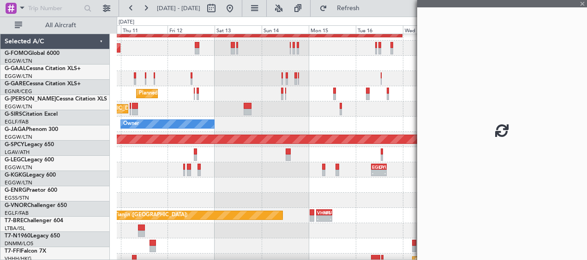 The width and height of the screenshot is (587, 260). Describe the element at coordinates (15, 191) in the screenshot. I see `span: G-ENRG` at that location.